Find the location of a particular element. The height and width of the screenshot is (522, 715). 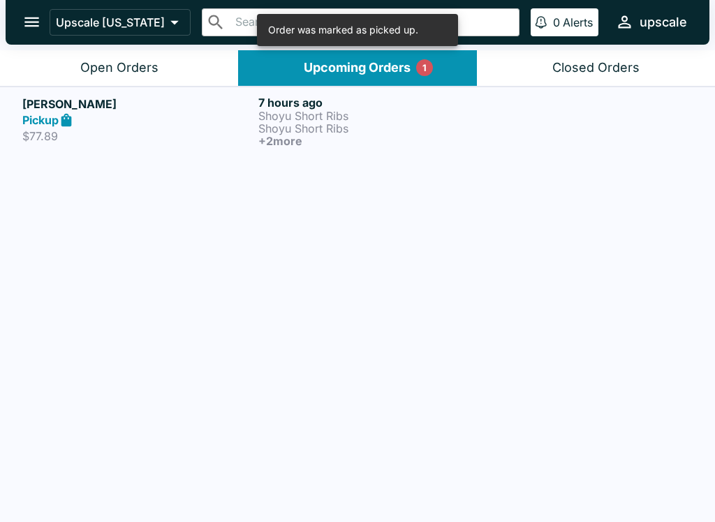

p: $77.89 is located at coordinates (137, 136).